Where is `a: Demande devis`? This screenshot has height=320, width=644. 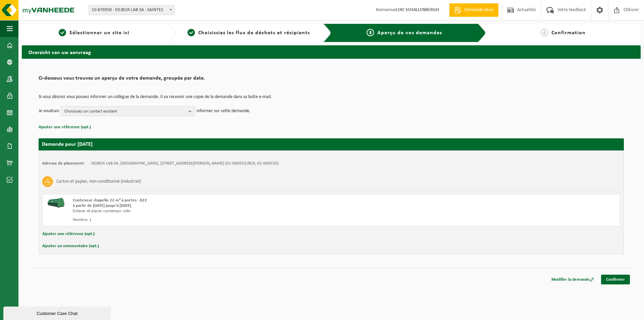 a: Demande devis is located at coordinates (474, 10).